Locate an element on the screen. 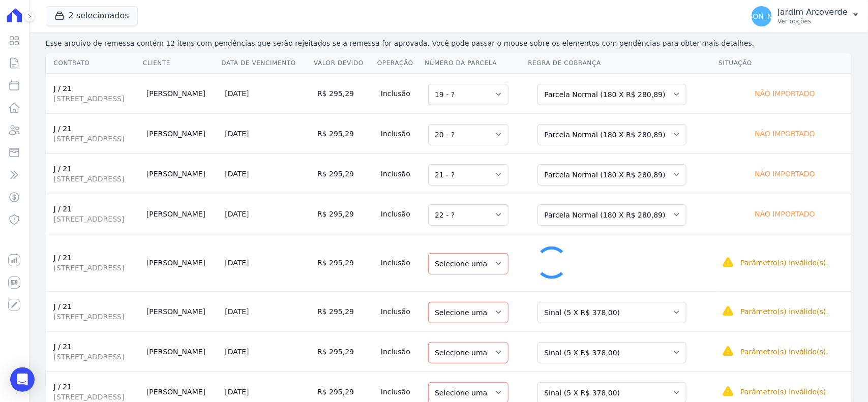  th: Regra de Cobrança is located at coordinates (622, 63).